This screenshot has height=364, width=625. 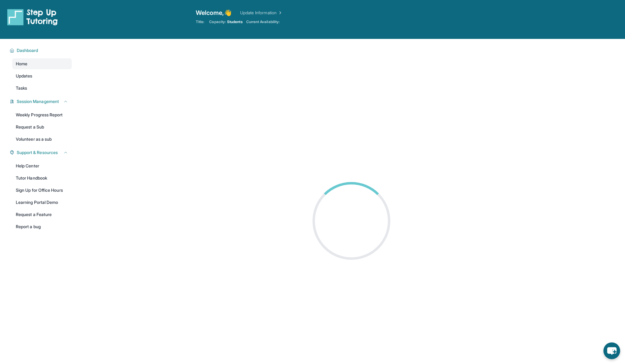 What do you see at coordinates (37, 153) in the screenshot?
I see `span: Support & Resources` at bounding box center [37, 153].